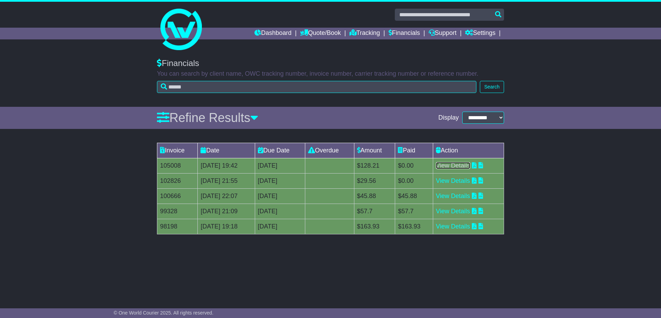  Describe the element at coordinates (492, 87) in the screenshot. I see `button: Search` at that location.